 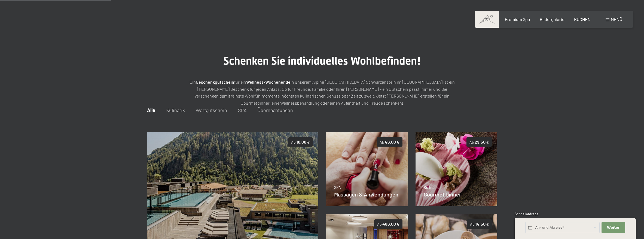 I want to click on span: Menü, so click(x=616, y=19).